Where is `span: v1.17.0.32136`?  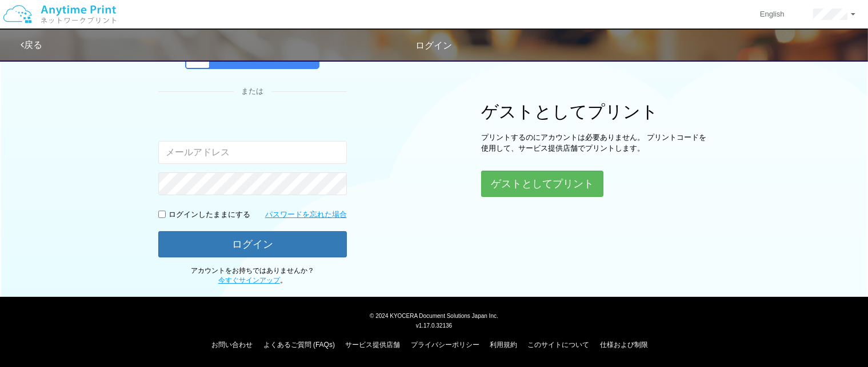
span: v1.17.0.32136 is located at coordinates (433, 325).